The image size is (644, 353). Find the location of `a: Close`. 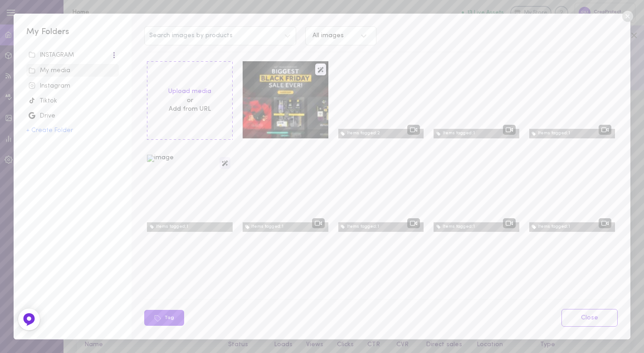

a: Close is located at coordinates (590, 318).